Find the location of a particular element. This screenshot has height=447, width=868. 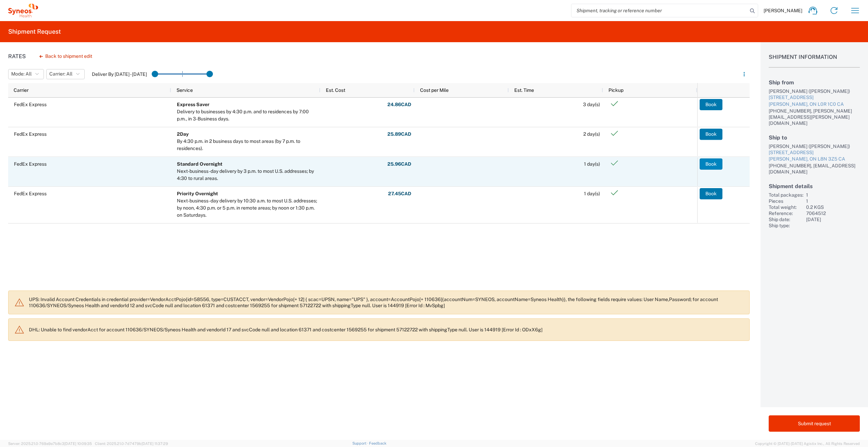

div: 2Day is located at coordinates (247, 134).